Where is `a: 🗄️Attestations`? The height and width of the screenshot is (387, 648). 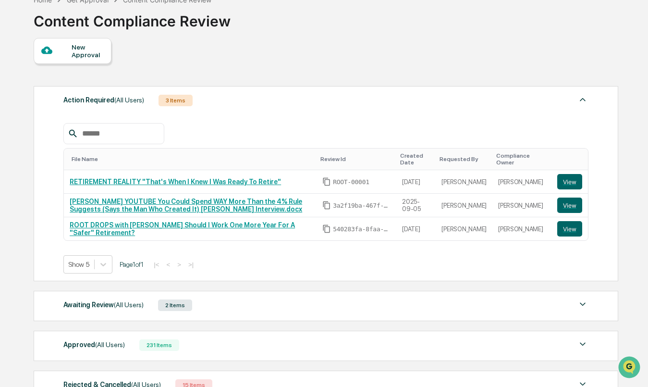 a: 🗄️Attestations is located at coordinates (94, 126).